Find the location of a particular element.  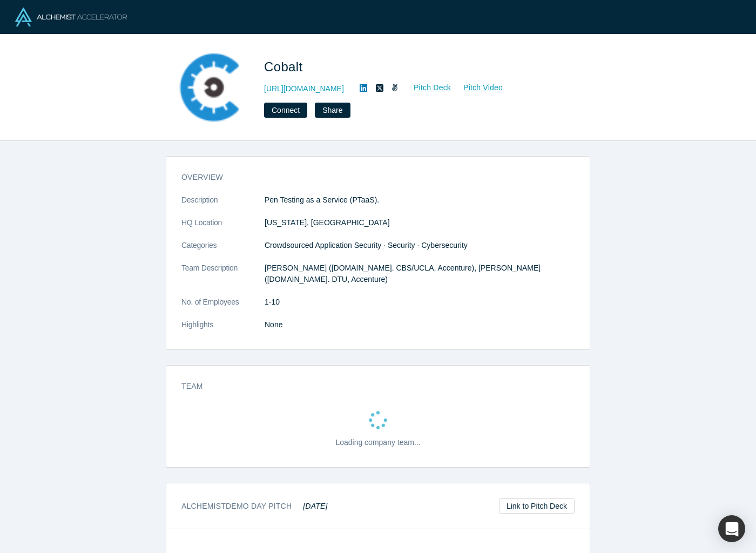

button: Share is located at coordinates (332, 110).